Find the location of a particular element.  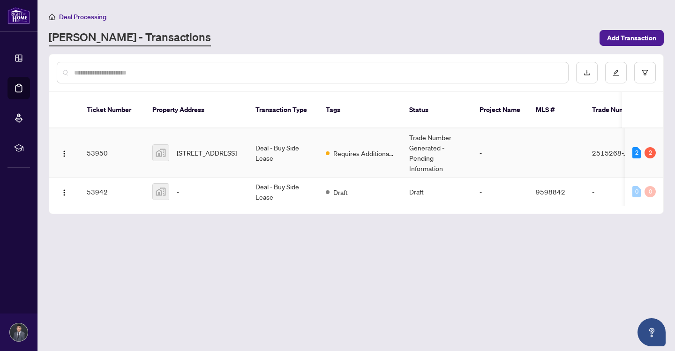

button: Open asap is located at coordinates (652, 332).